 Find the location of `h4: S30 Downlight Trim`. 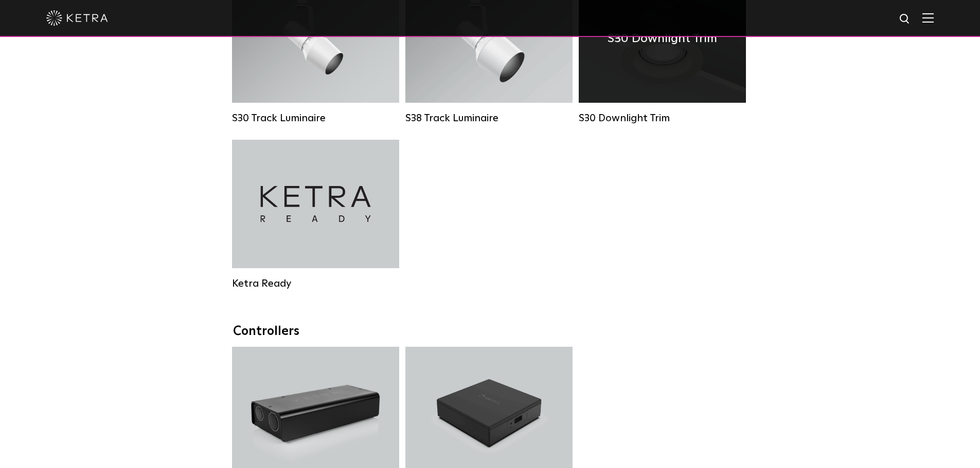

h4: S30 Downlight Trim is located at coordinates (662, 39).